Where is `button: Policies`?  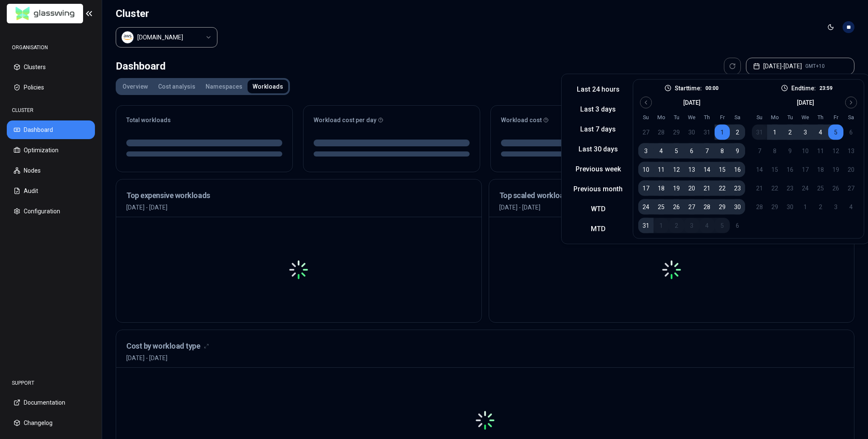 button: Policies is located at coordinates (51, 87).